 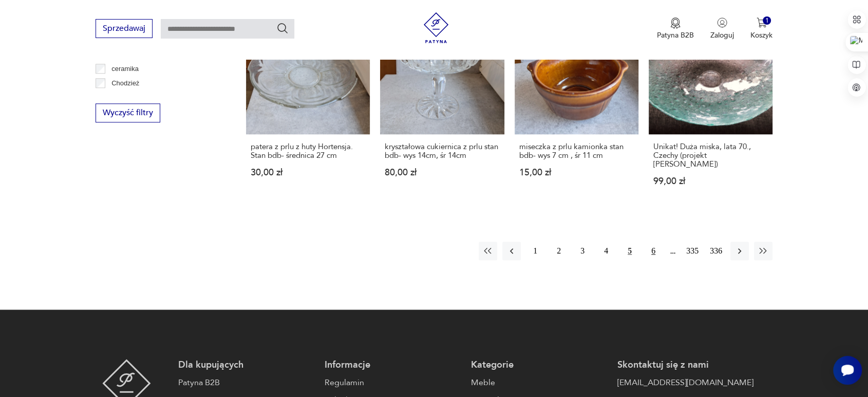 I want to click on button: 335, so click(x=692, y=251).